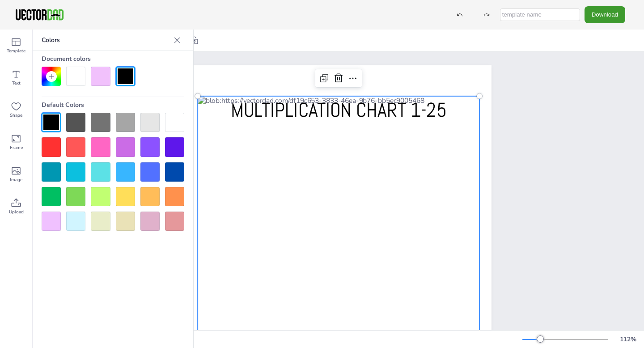 The image size is (644, 348). I want to click on div: Default Colors, so click(113, 105).